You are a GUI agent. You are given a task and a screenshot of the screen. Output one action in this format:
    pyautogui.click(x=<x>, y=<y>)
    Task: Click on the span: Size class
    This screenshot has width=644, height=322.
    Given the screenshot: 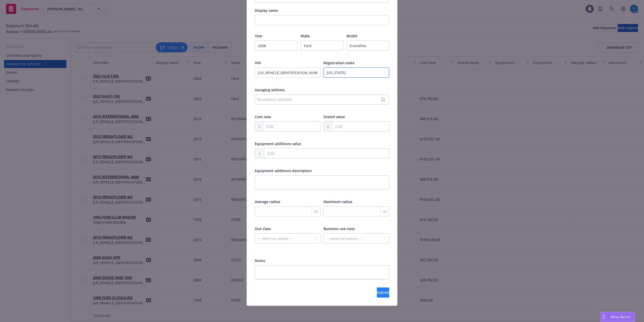 What is the action you would take?
    pyautogui.click(x=263, y=228)
    